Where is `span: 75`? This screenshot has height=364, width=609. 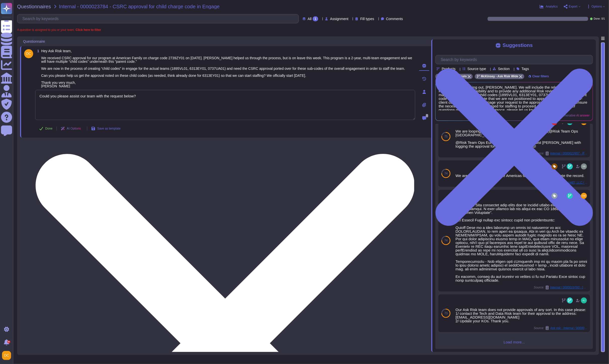
span: 75 is located at coordinates (446, 136).